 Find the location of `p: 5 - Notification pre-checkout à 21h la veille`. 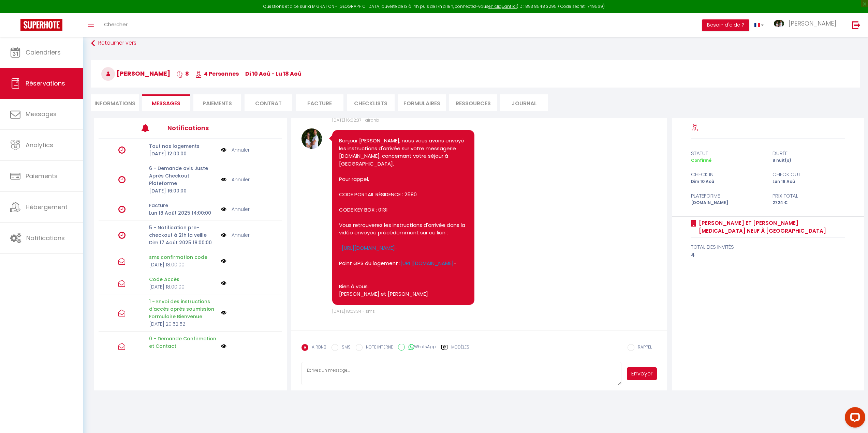

p: 5 - Notification pre-checkout à 21h la veille is located at coordinates (183, 232).